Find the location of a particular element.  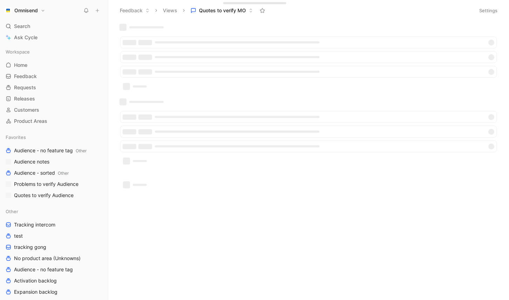

span: Tracking intercom is located at coordinates (35, 225).